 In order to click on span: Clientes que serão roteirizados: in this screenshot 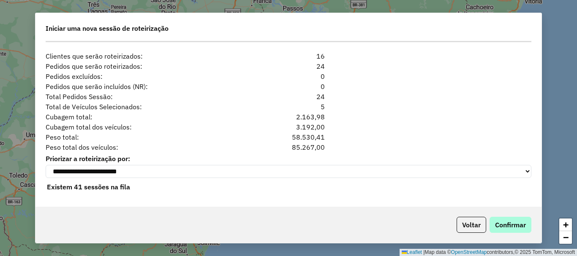, I will do `click(144, 56)`.